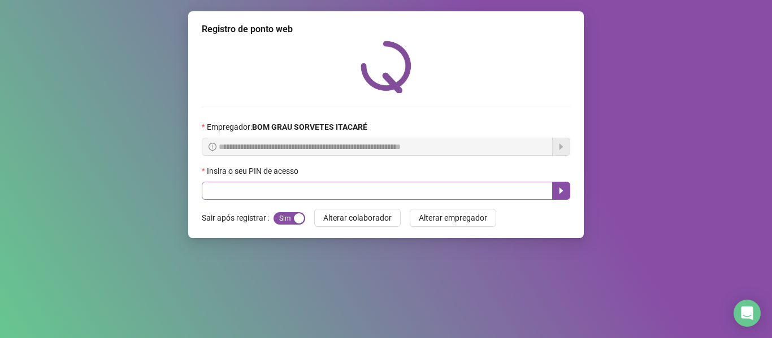  I want to click on img: QRPoint, so click(386, 67).